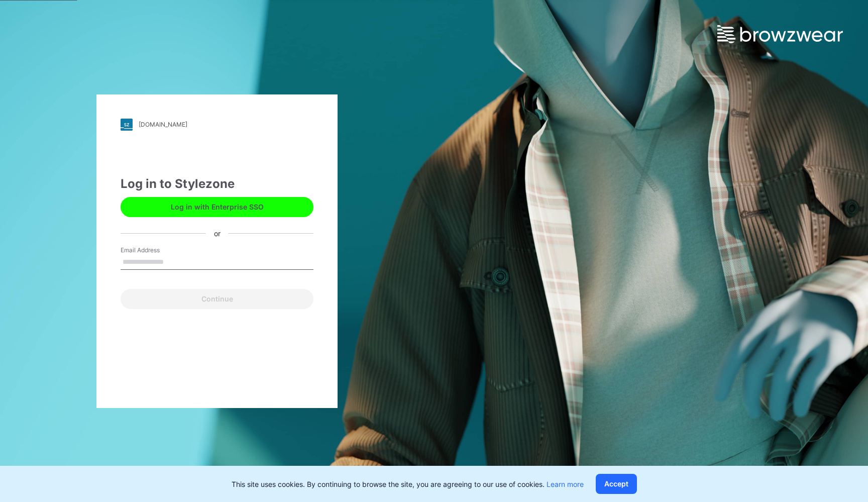 Image resolution: width=868 pixels, height=502 pixels. What do you see at coordinates (156, 250) in the screenshot?
I see `label: Email Address` at bounding box center [156, 250].